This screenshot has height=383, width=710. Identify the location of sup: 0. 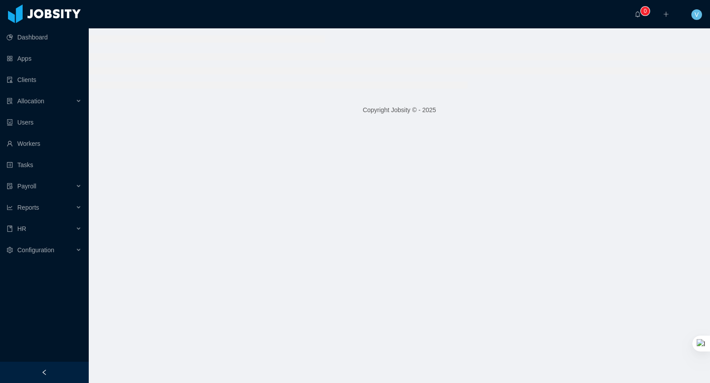
(645, 11).